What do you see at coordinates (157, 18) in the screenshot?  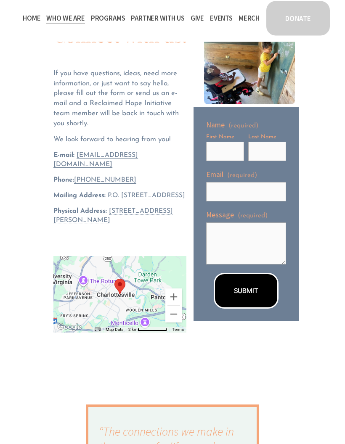 I see `span: Partner With Us` at bounding box center [157, 18].